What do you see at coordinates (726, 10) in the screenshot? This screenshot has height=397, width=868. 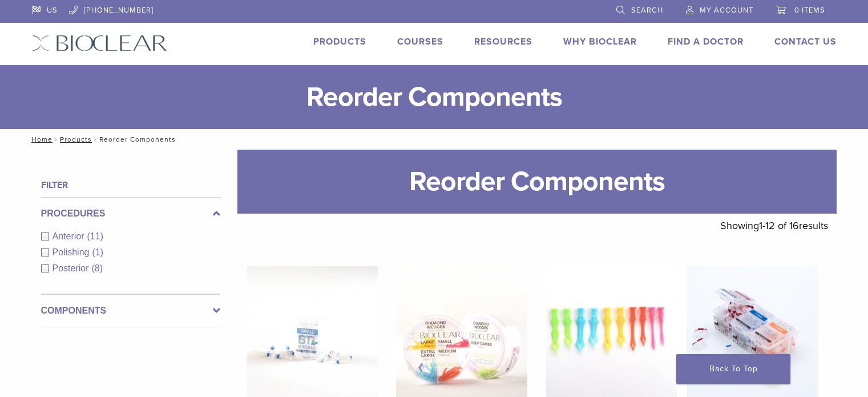 I see `span: My Account` at bounding box center [726, 10].